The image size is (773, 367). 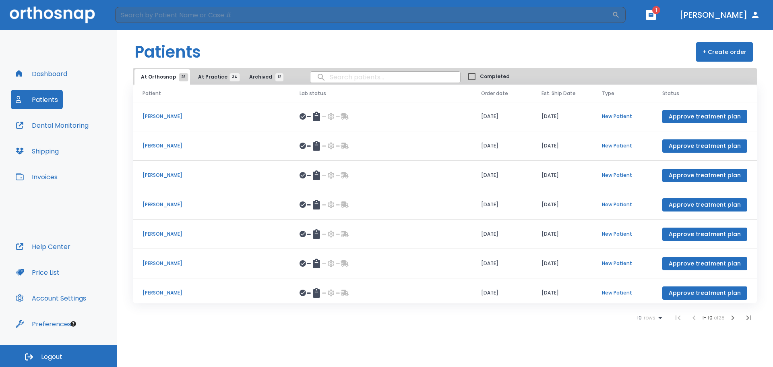 What do you see at coordinates (37, 272) in the screenshot?
I see `a: Price List` at bounding box center [37, 272].